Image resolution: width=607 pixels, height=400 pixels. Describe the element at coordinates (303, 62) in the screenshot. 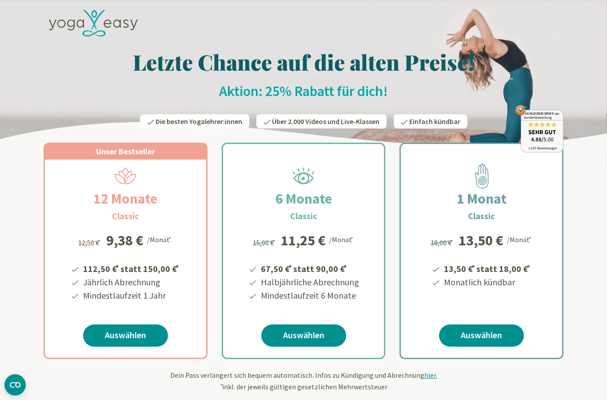

I see `h1: Letzte Chance auf die alten Preise!` at that location.